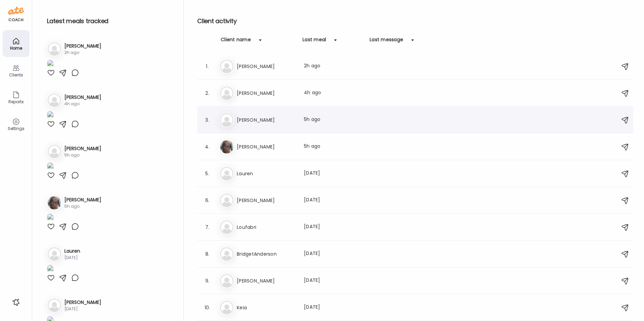 The height and width of the screenshot is (321, 644). I want to click on h3: Loufabri, so click(266, 227).